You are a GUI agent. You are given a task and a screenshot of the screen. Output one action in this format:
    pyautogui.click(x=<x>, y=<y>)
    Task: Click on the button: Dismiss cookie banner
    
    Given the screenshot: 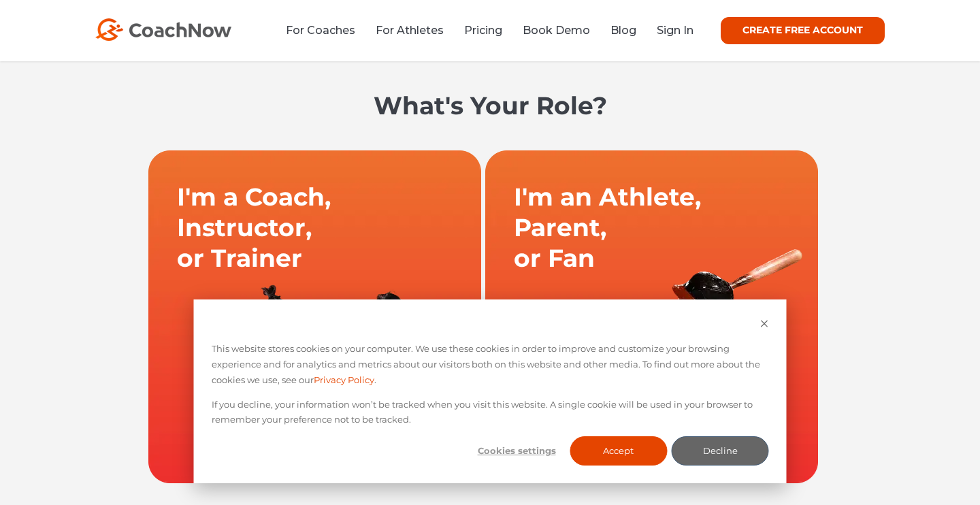 What is the action you would take?
    pyautogui.click(x=764, y=324)
    